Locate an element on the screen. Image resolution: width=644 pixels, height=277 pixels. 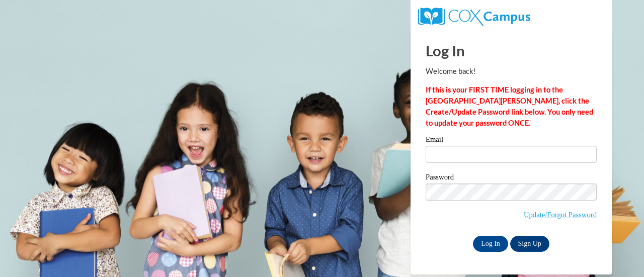
p: Welcome back! is located at coordinates (511, 71).